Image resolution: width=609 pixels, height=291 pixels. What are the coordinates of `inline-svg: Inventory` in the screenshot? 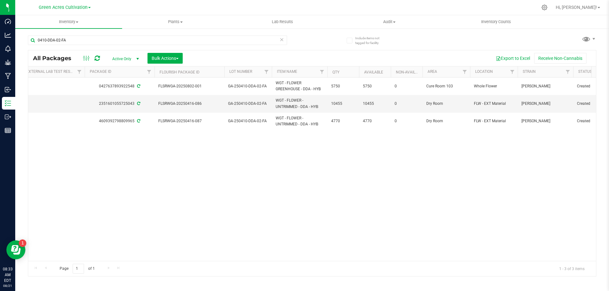 It's located at (8, 103).